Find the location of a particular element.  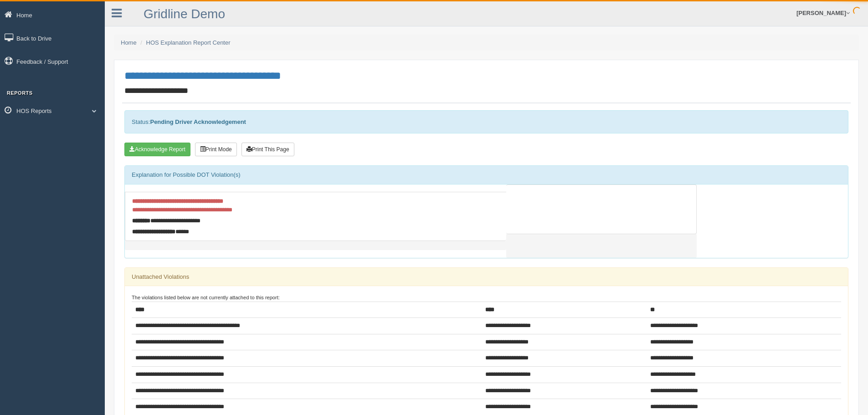

small: The violations listed below are not currently attached to this report: is located at coordinates (205, 298).